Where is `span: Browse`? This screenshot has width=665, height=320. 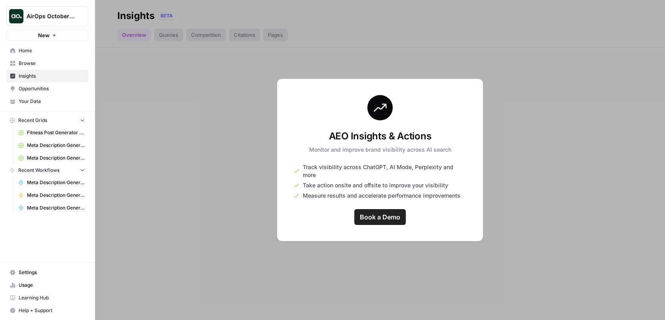
span: Browse is located at coordinates (51, 63).